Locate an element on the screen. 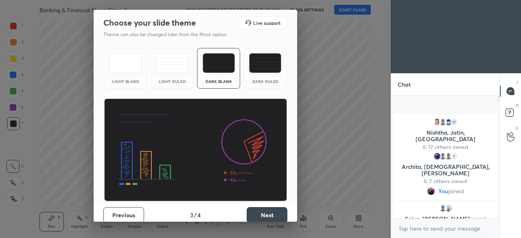  div: Dark Ruled is located at coordinates (265, 81).